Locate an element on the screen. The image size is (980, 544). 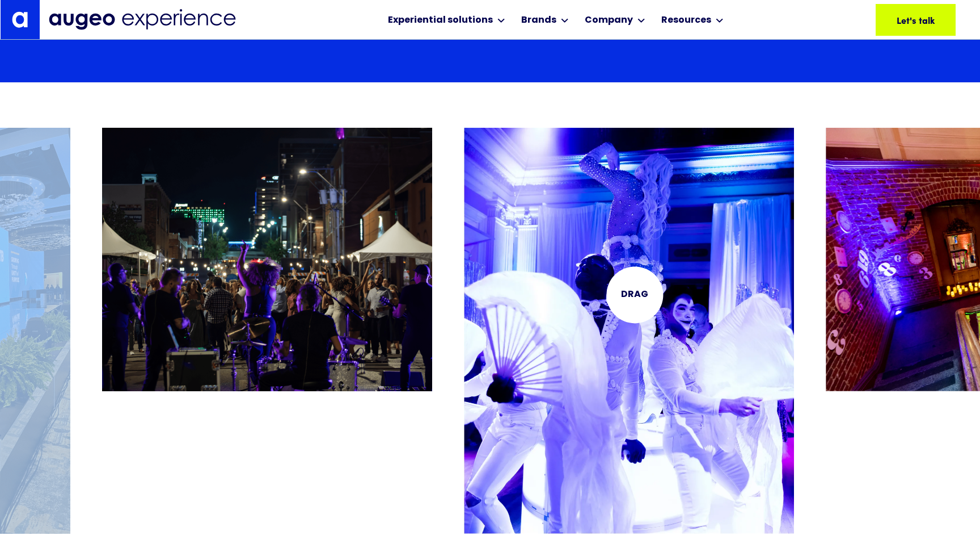
div: 9 / 26 is located at coordinates (267, 323).